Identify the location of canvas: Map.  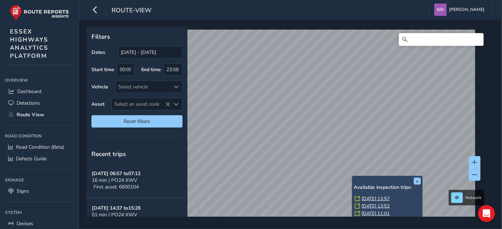
(282, 127).